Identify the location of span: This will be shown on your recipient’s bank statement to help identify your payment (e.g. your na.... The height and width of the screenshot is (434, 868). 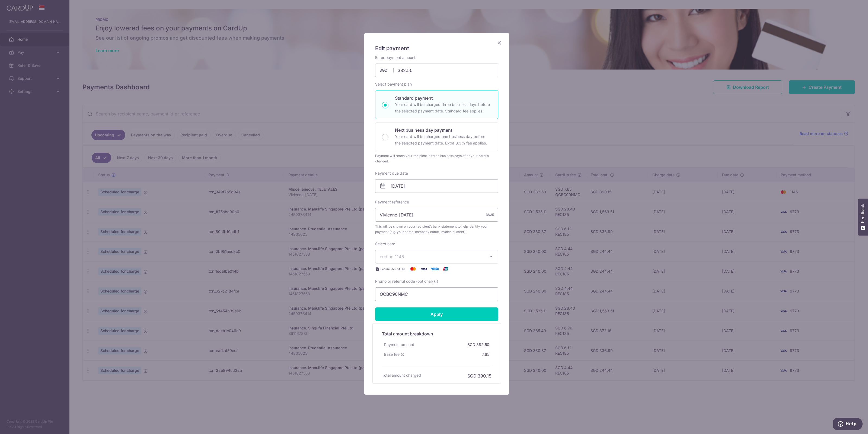
(437, 229).